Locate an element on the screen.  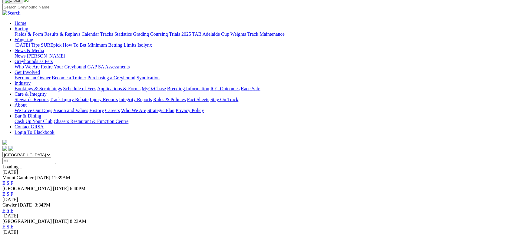
a: Bookings & Scratchings is located at coordinates (38, 88).